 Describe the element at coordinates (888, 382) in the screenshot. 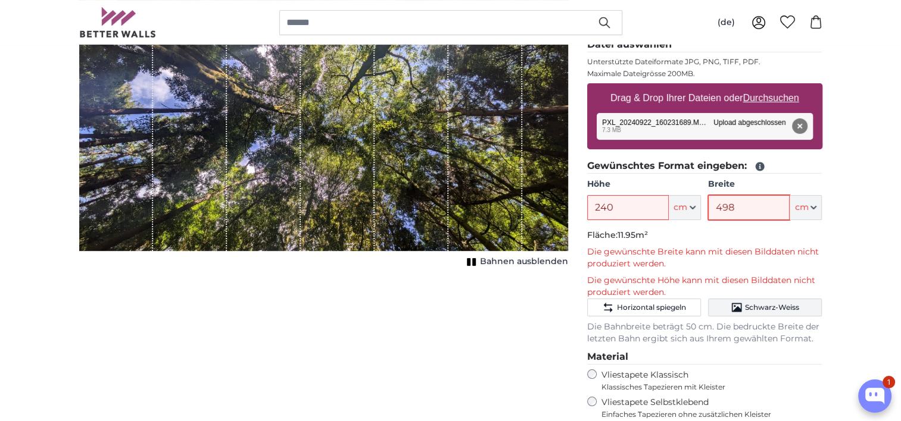

I see `div: 1` at that location.